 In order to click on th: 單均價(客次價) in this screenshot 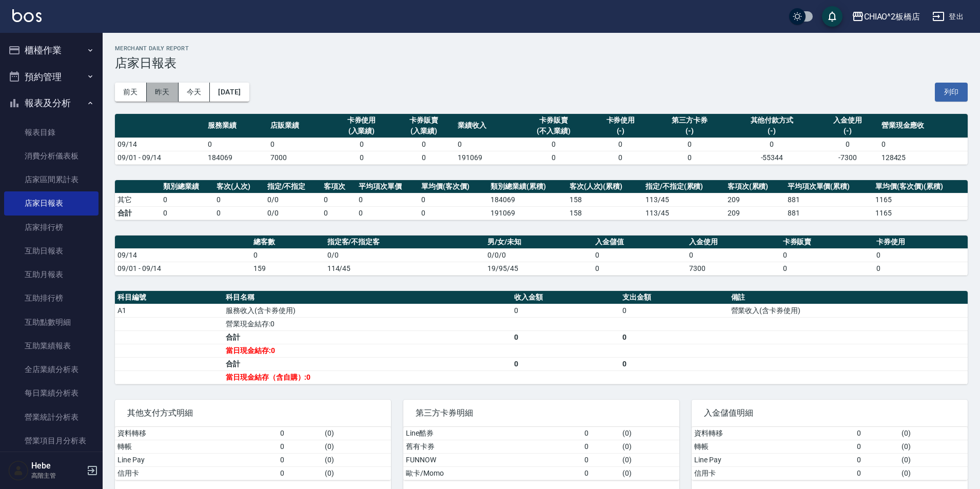, I will do `click(453, 187)`.